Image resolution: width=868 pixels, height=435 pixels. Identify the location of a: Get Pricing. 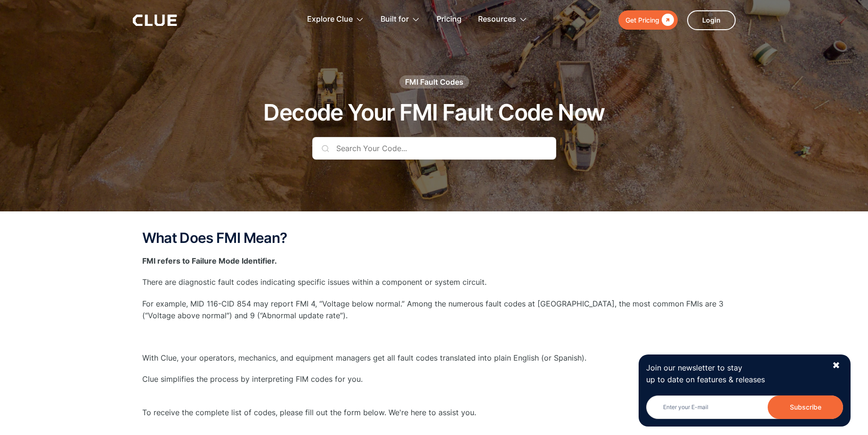
(648, 20).